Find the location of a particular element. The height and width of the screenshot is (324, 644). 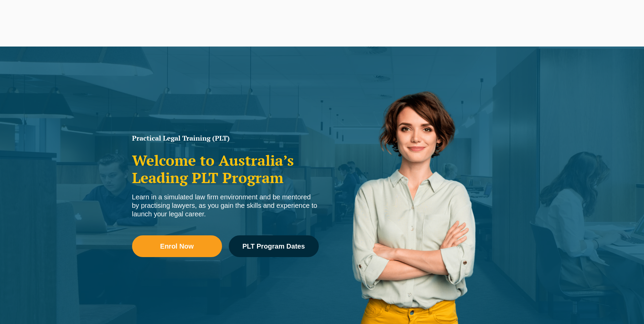

h1: Practical Legal Training (PLT) is located at coordinates (225, 138).